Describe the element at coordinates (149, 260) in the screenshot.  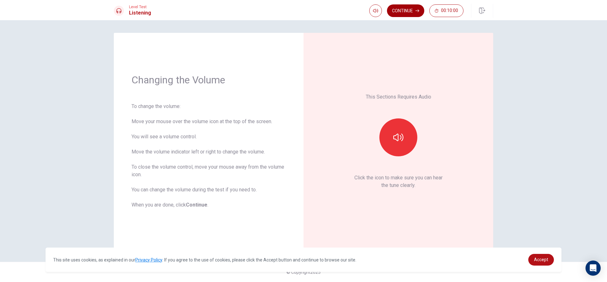
I see `a: Privacy Policy` at that location.